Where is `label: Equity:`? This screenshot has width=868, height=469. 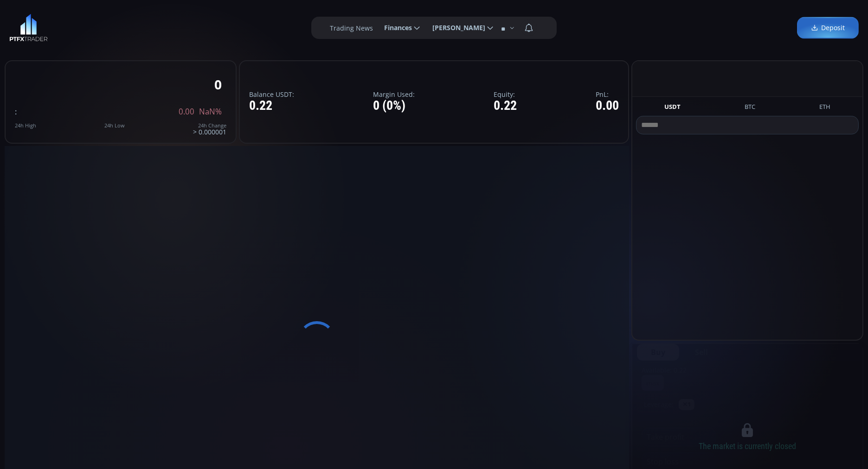
label: Equity: is located at coordinates (505, 94).